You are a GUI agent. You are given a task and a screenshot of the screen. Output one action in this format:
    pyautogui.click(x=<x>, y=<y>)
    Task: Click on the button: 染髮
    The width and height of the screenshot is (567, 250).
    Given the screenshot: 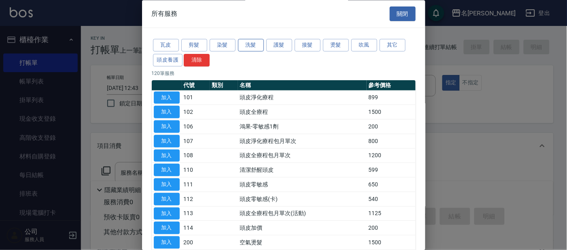 What is the action you would take?
    pyautogui.click(x=223, y=45)
    